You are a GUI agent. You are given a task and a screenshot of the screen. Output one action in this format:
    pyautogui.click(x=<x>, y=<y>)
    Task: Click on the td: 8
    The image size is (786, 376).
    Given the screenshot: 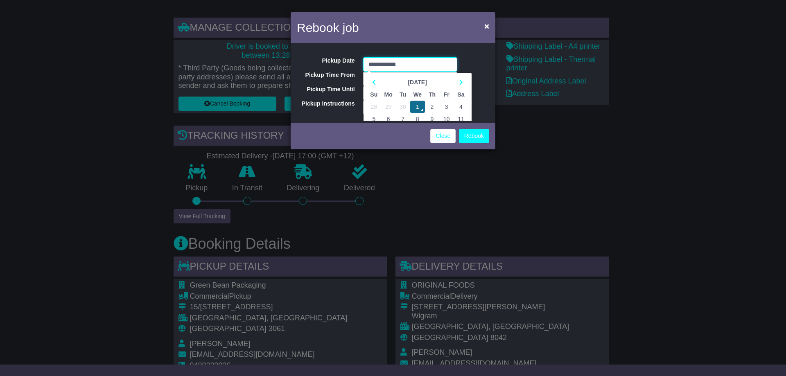 What is the action you would take?
    pyautogui.click(x=418, y=119)
    